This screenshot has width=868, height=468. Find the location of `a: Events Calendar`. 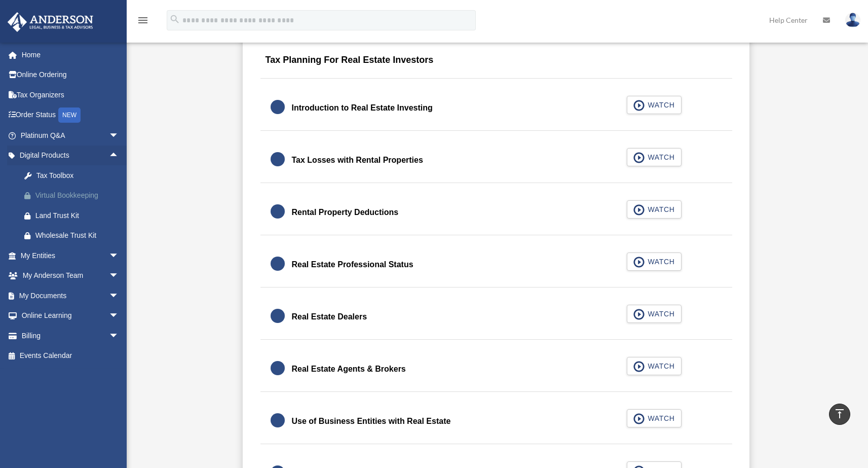

a: Events Calendar is located at coordinates (71, 356).